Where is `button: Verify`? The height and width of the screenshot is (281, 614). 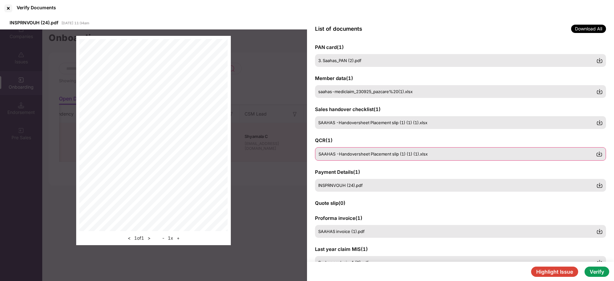 button: Verify is located at coordinates (597, 272).